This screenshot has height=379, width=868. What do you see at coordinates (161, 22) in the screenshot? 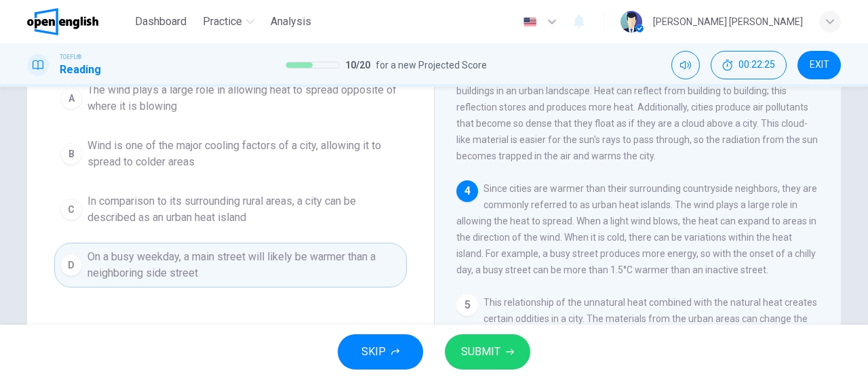
I see `span: Dashboard` at bounding box center [161, 22].